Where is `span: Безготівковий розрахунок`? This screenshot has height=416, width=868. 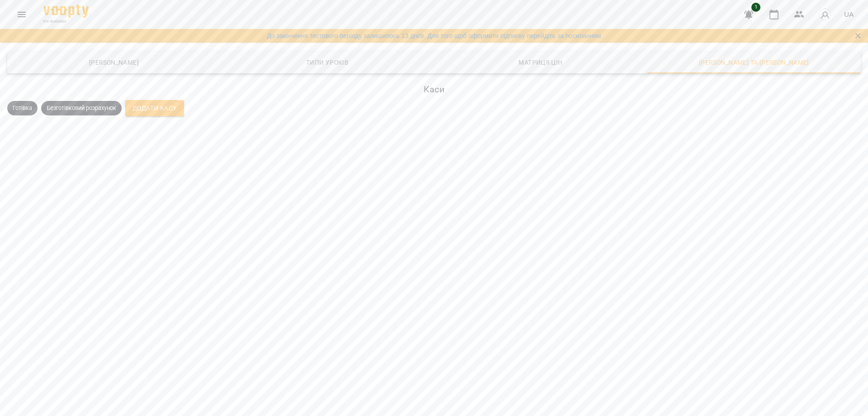
span: Безготівковий розрахунок is located at coordinates (82, 108).